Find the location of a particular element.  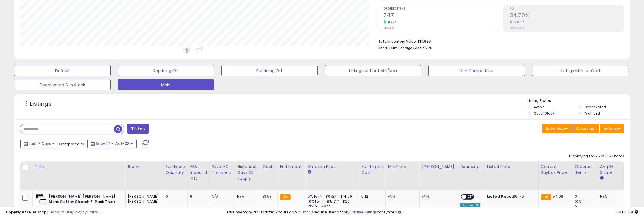

div: $61.76 is located at coordinates (511, 196).